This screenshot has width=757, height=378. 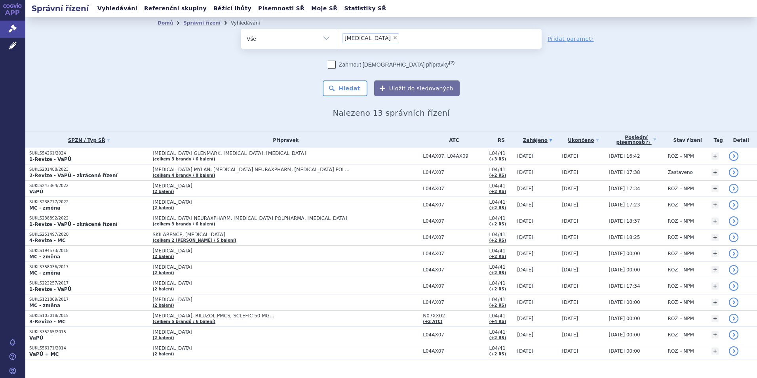 I want to click on a: Statistiky SŘ, so click(x=365, y=8).